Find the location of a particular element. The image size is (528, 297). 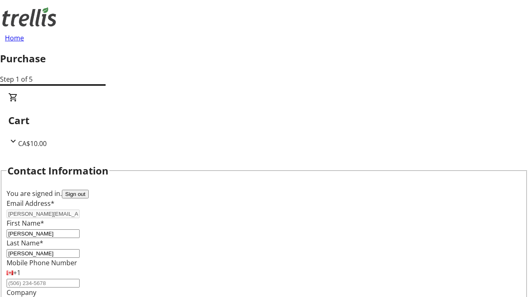

label: Company is located at coordinates (21, 292).